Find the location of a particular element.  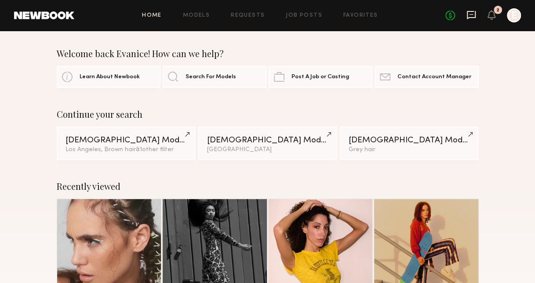

div: Recently viewed is located at coordinates (268, 186).